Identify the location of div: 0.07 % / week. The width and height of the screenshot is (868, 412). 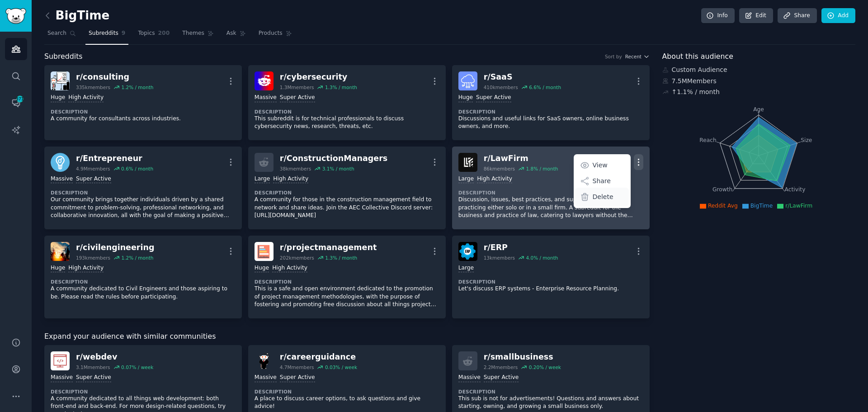
(137, 367).